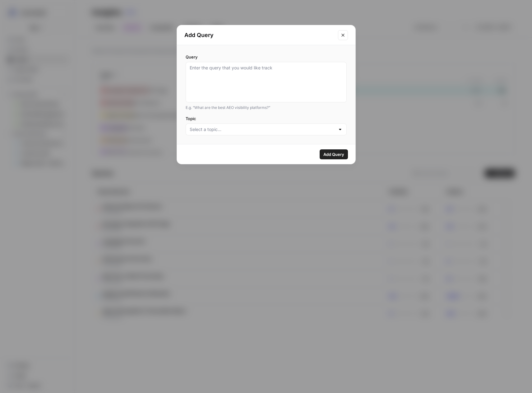  Describe the element at coordinates (334, 155) in the screenshot. I see `span: Add Query` at that location.